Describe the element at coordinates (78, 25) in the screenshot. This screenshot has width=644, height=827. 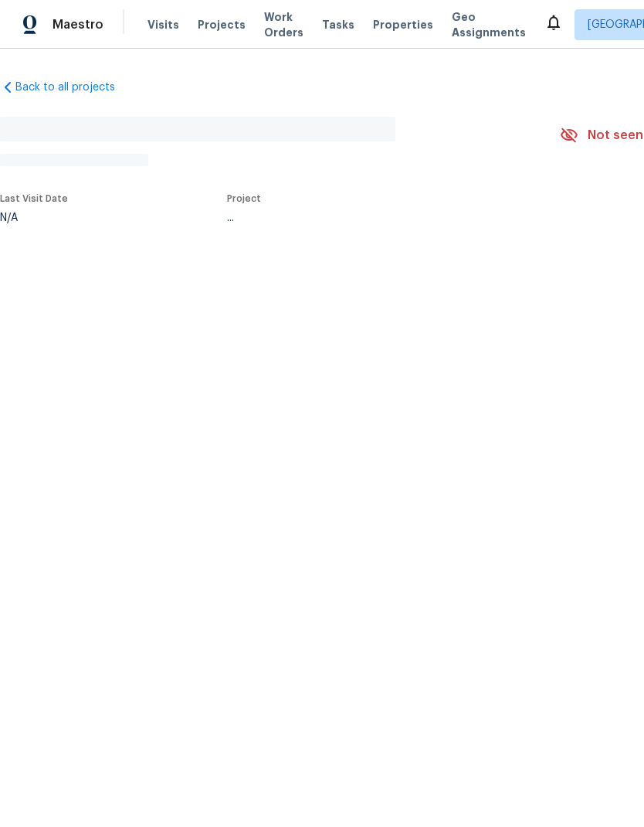
I see `span: Maestro` at that location.